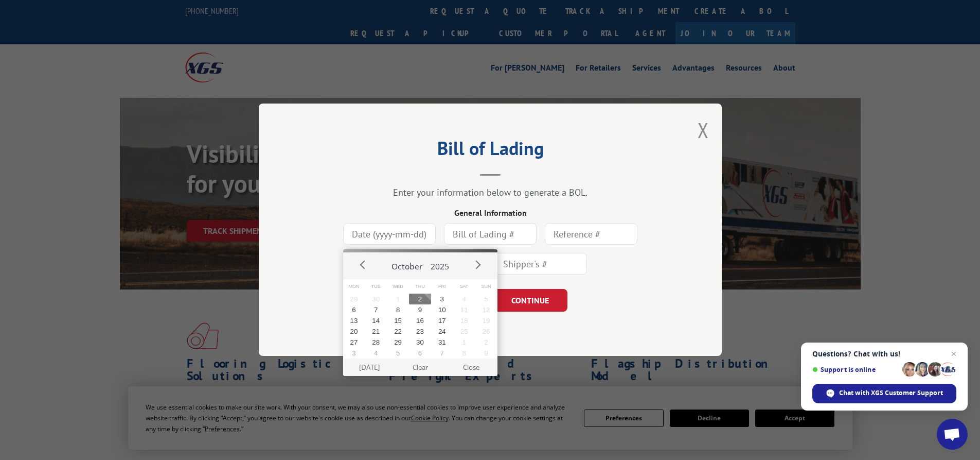 This screenshot has height=460, width=980. I want to click on button: 27, so click(354, 342).